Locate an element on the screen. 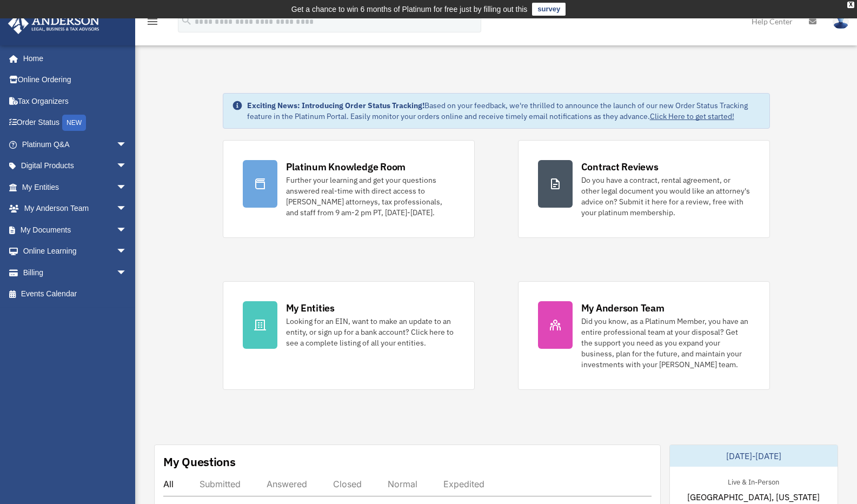  div: Did you know, as a Platinum Member, you have an entire professional team at your disposal? Get th... is located at coordinates (665, 343).